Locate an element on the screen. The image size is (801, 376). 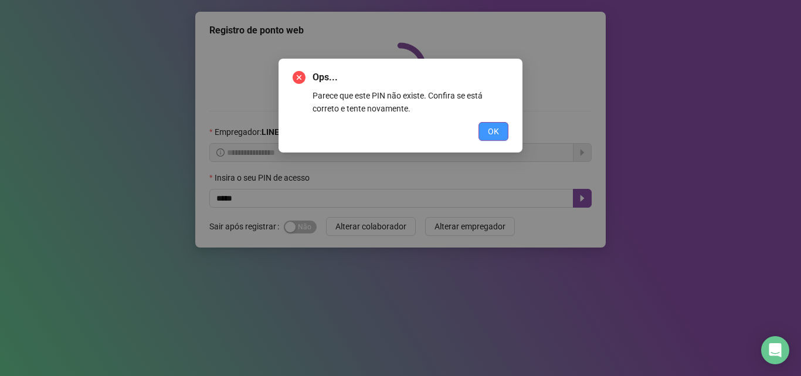
button: OK is located at coordinates (493, 131).